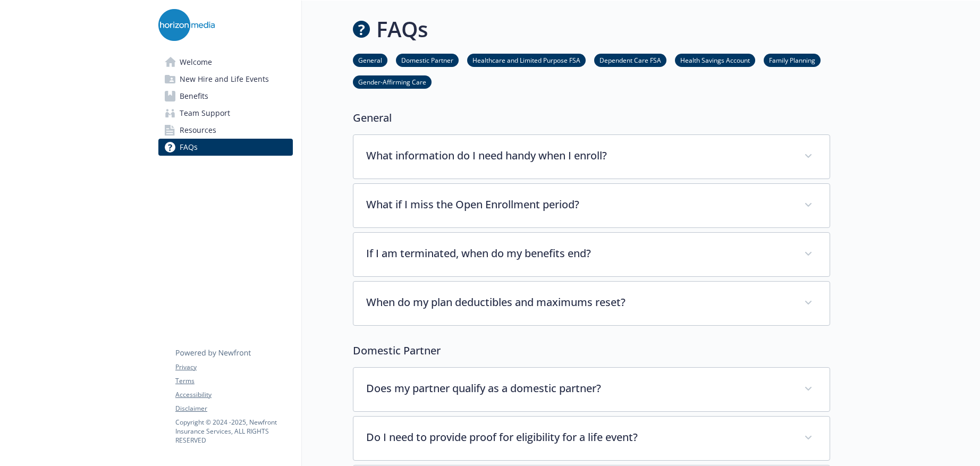  I want to click on span: Resources, so click(198, 130).